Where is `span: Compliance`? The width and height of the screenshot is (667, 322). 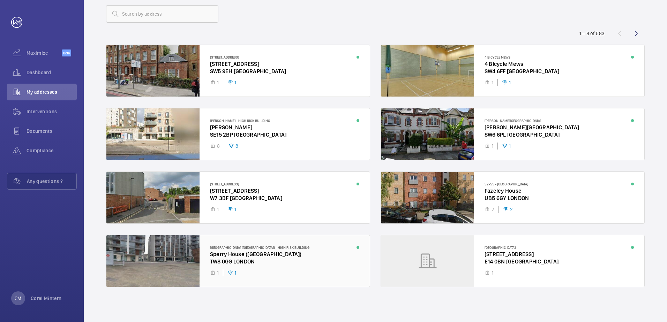
span: Compliance is located at coordinates (52, 151).